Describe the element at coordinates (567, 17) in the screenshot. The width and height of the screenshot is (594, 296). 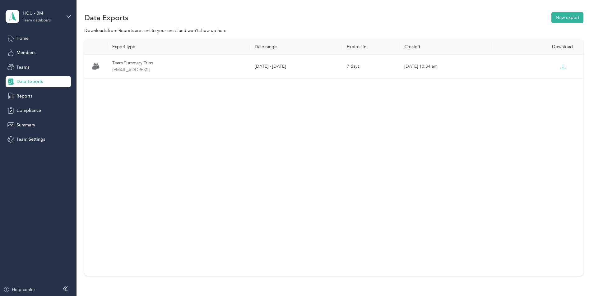
I see `button: New export` at that location.